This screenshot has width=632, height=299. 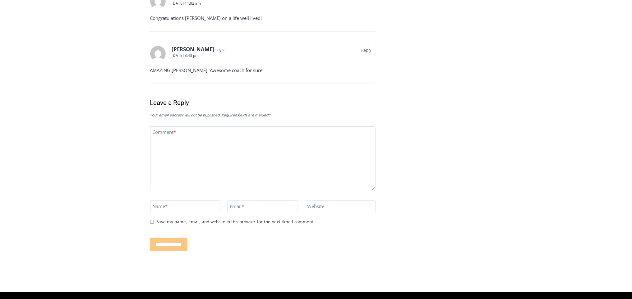 What do you see at coordinates (263, 103) in the screenshot?
I see `h3: Leave a Reply` at bounding box center [263, 103].